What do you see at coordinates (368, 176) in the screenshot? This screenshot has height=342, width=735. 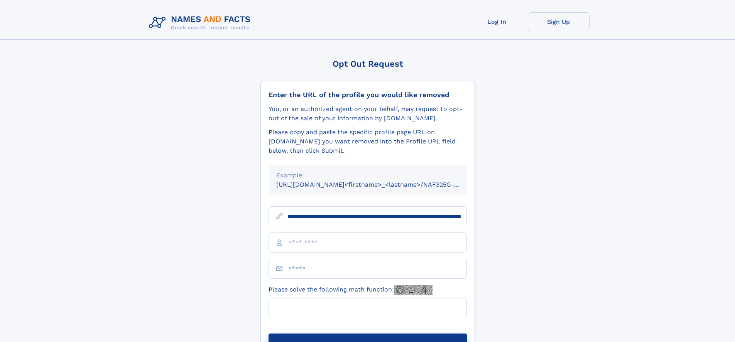 I see `div: Example:` at bounding box center [368, 176].